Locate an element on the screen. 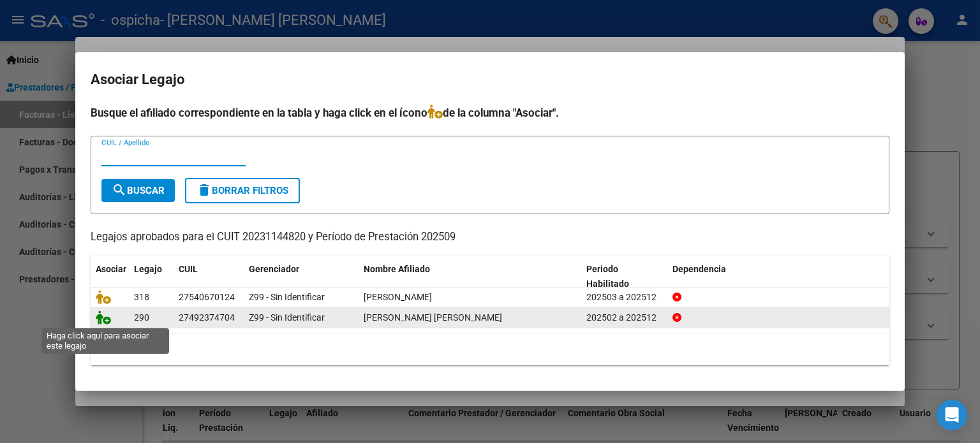 The width and height of the screenshot is (980, 443). h2: Asociar Legajo is located at coordinates (490, 80).